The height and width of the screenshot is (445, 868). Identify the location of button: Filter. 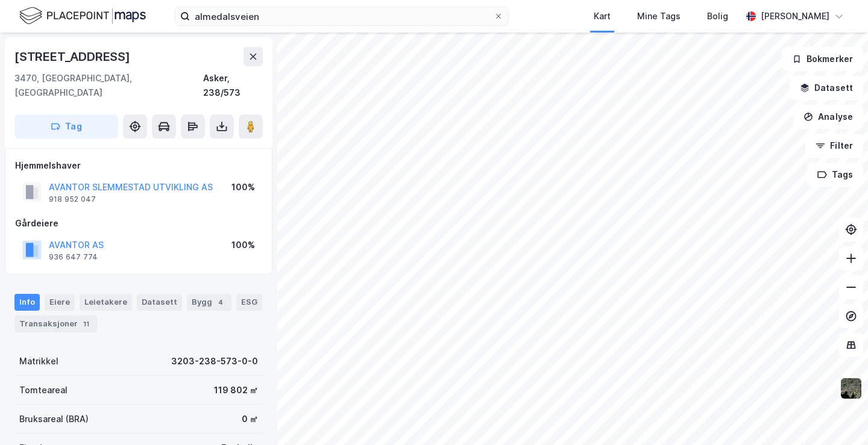
(834, 146).